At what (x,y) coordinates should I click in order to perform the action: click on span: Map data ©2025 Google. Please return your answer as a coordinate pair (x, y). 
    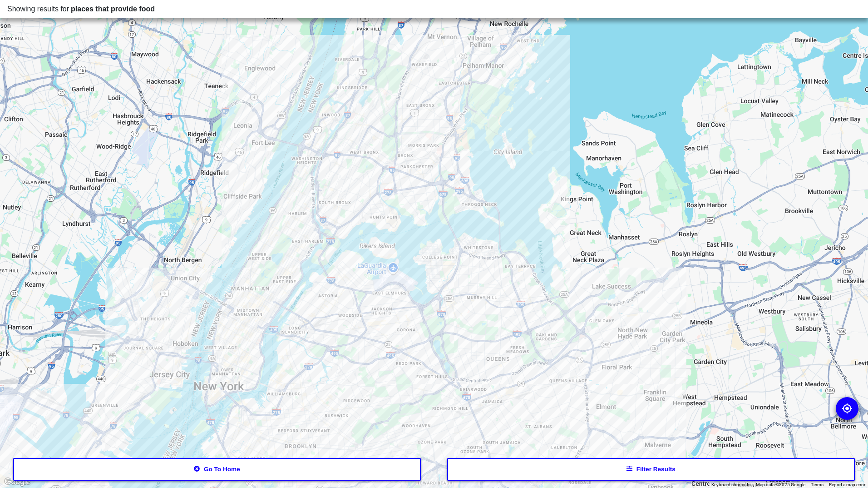
    Looking at the image, I should click on (780, 484).